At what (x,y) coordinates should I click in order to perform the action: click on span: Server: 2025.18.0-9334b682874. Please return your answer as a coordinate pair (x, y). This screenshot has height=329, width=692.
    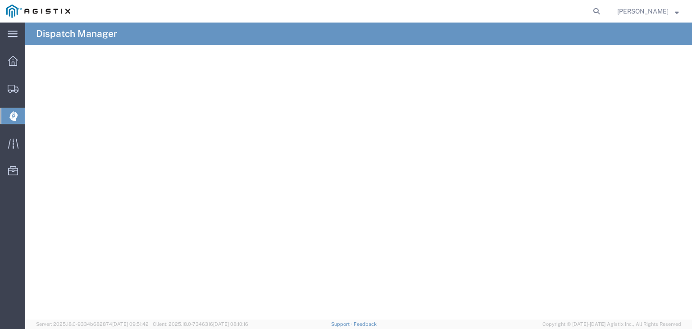
    Looking at the image, I should click on (92, 324).